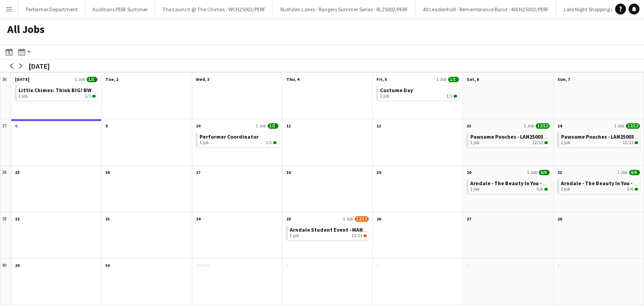 Image resolution: width=644 pixels, height=308 pixels. What do you see at coordinates (107, 265) in the screenshot?
I see `span: 30` at bounding box center [107, 265].